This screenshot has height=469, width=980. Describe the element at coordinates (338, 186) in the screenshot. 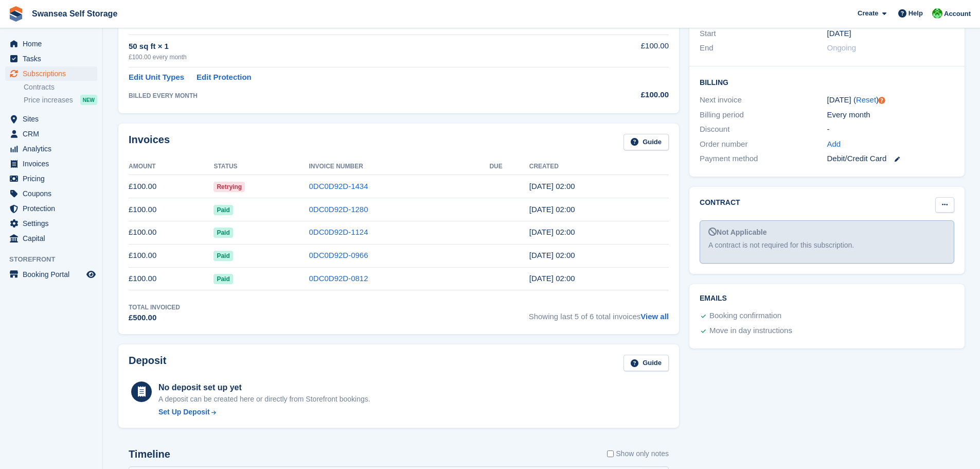

I see `a: 0DC0D92D-1434` at that location.